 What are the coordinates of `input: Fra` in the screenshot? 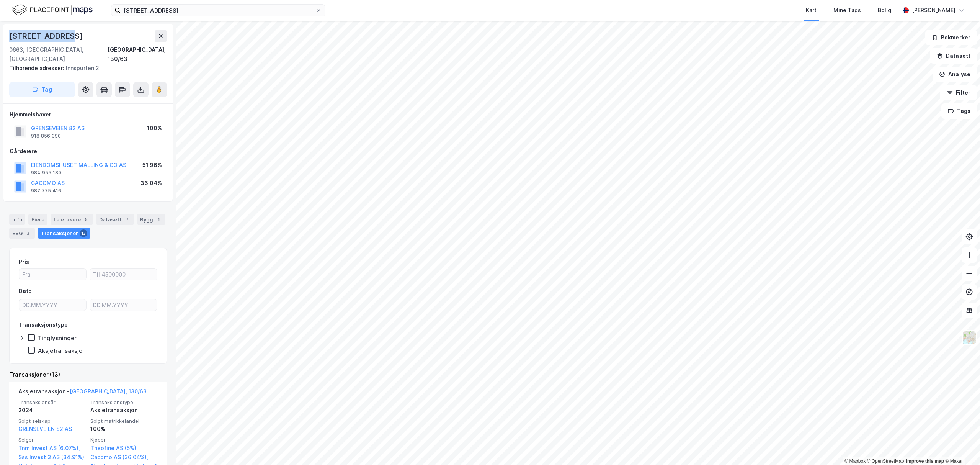 It's located at (53, 274).